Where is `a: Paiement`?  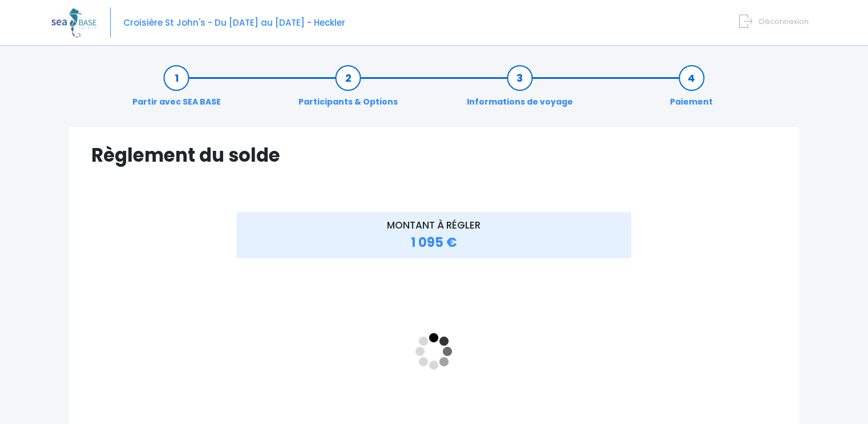
a: Paiement is located at coordinates (691, 90).